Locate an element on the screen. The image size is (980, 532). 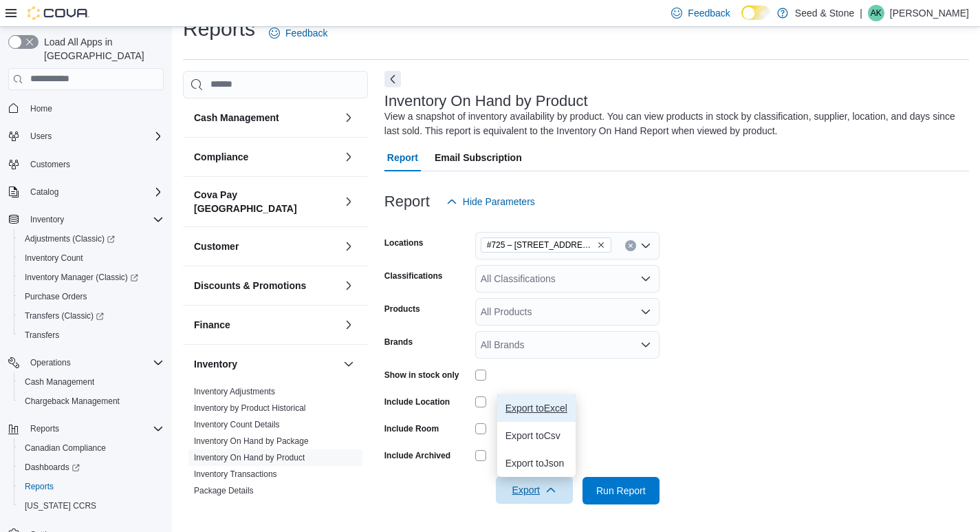
span: Canadian Compliance is located at coordinates (65, 448).